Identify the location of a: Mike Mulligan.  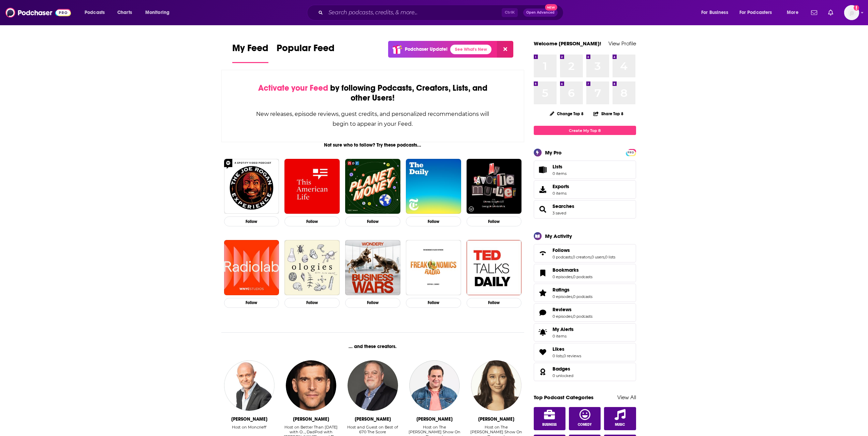
(373, 386).